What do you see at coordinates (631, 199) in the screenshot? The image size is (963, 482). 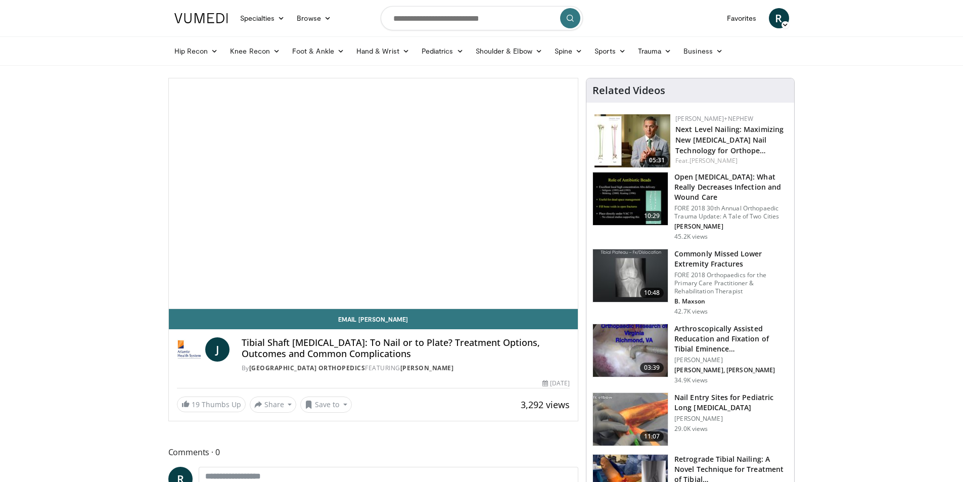 I see `img: ded7be61-cdd8-40fc-98a3-de551fea390e.150x105_q85_crop-smart_upscale.jpg` at bounding box center [631, 199].